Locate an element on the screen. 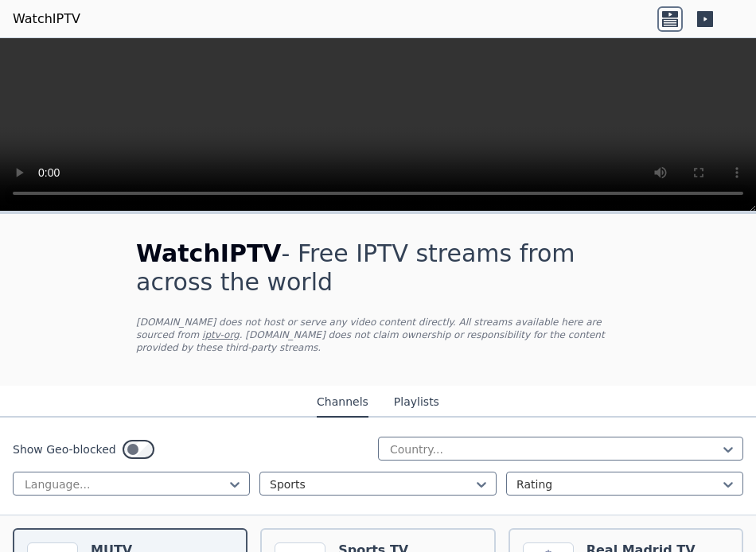 The width and height of the screenshot is (756, 552). a: iptv-org is located at coordinates (220, 335).